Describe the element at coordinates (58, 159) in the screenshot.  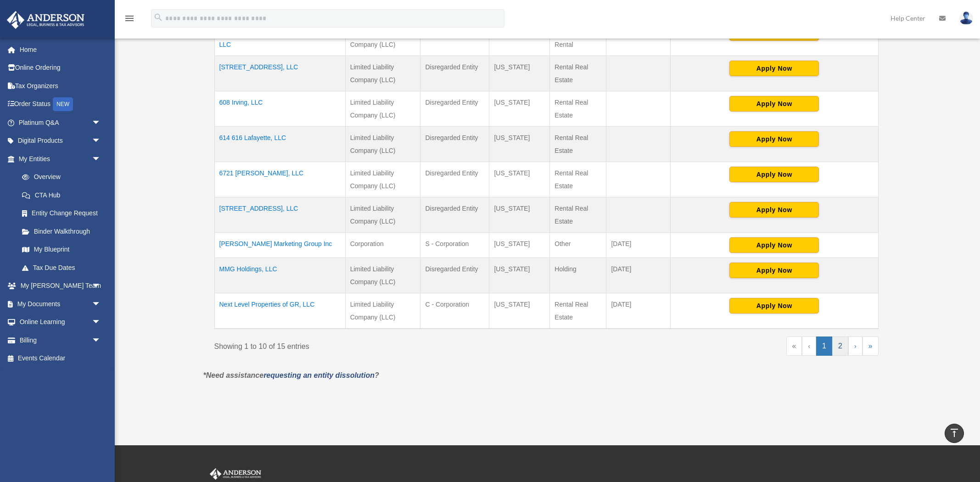
I see `a: My Entitiesarrow_drop_down` at that location.